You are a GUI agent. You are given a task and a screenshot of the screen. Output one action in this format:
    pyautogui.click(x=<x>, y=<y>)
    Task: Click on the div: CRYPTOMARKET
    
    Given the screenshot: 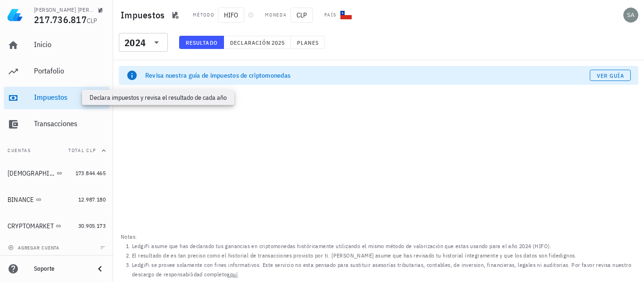 What is the action you would take?
    pyautogui.click(x=31, y=226)
    